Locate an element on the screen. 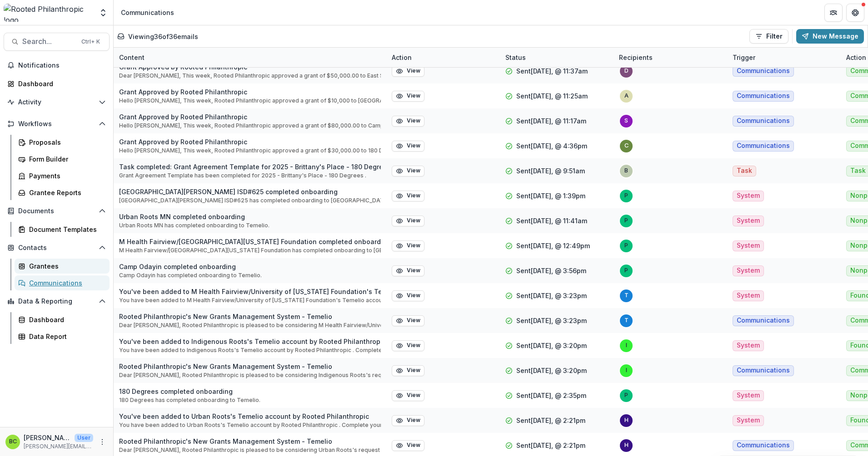 The image size is (868, 456). p: User is located at coordinates (84, 438).